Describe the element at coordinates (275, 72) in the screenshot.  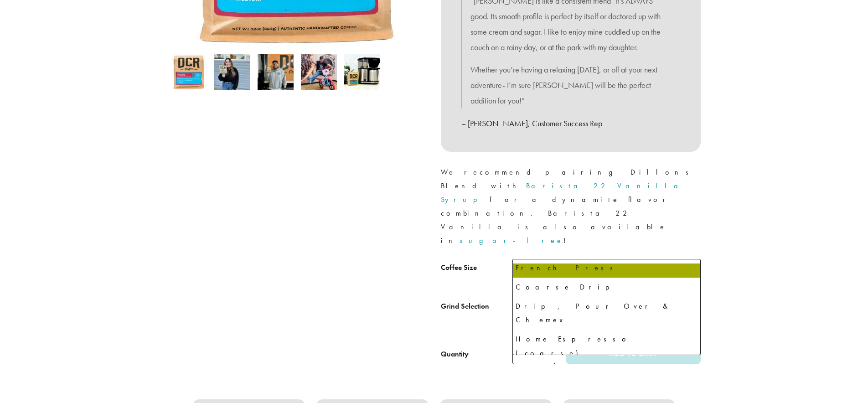
I see `img: Dillons - Image 3` at that location.